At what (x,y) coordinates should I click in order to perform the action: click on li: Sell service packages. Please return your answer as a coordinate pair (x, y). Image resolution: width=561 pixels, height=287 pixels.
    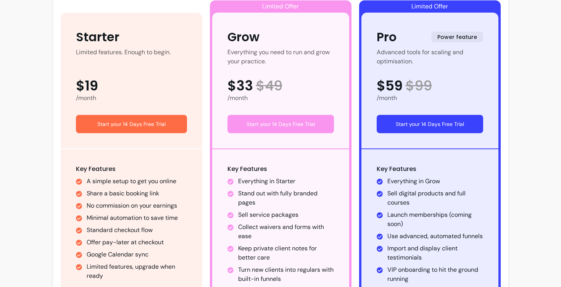
    Looking at the image, I should click on (286, 215).